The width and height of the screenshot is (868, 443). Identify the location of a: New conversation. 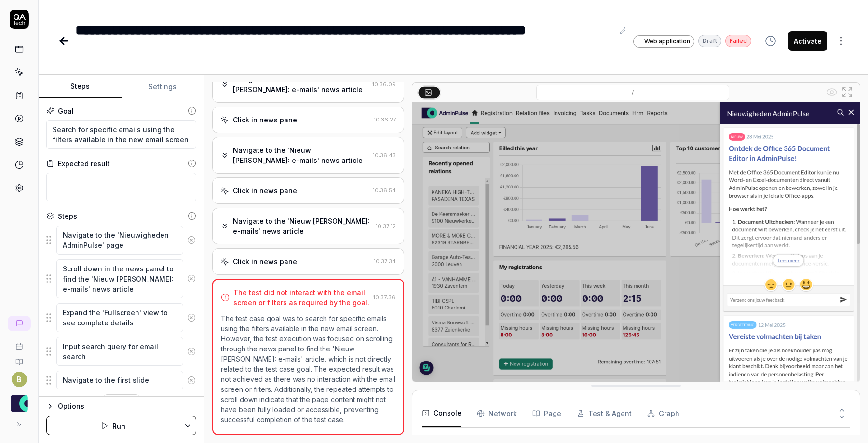
(19, 324).